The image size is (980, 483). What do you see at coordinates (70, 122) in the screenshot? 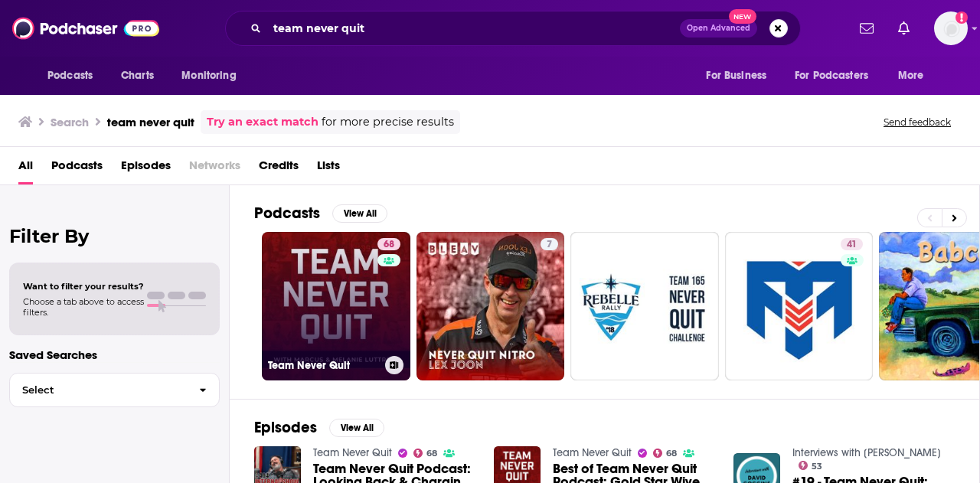
I see `h3: Search` at bounding box center [70, 122].